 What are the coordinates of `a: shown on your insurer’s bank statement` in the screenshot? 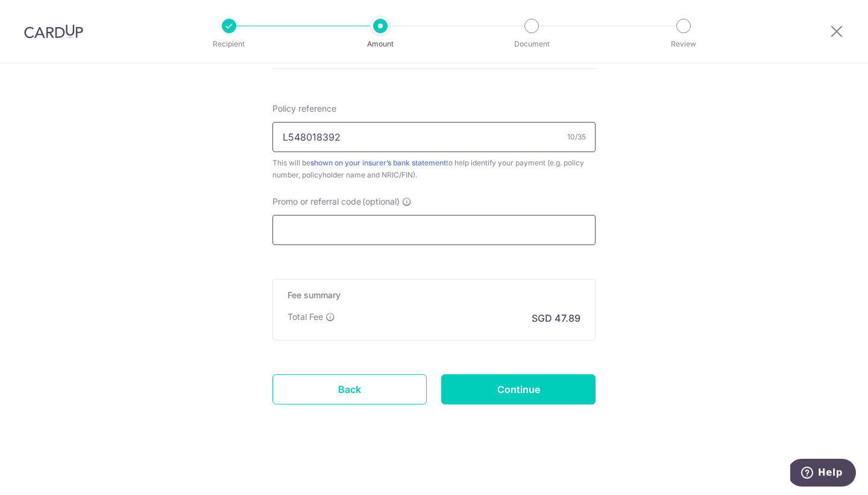 It's located at (378, 163).